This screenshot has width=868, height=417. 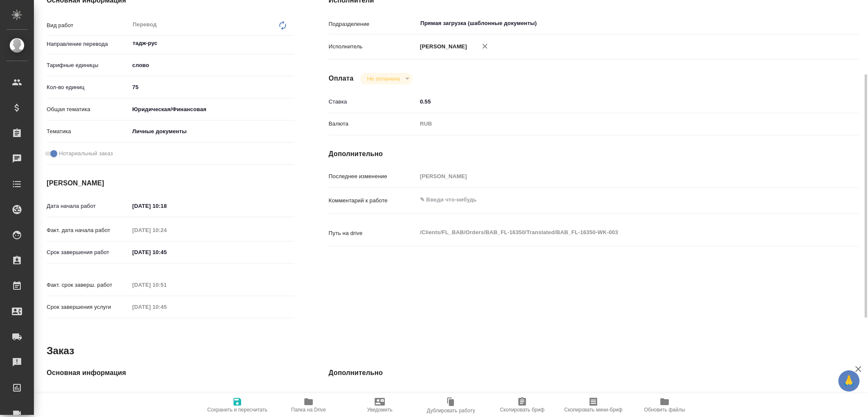 What do you see at coordinates (373, 24) in the screenshot?
I see `p: Подразделение` at bounding box center [373, 24].